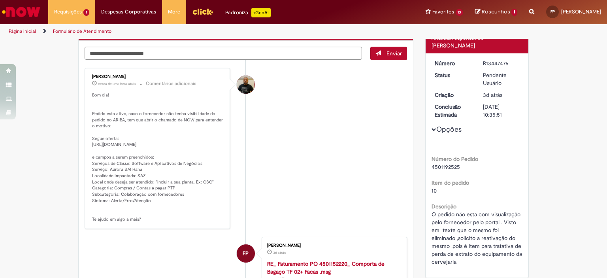 Image resolution: width=607 pixels, height=278 pixels. What do you see at coordinates (223, 53) in the screenshot?
I see `textarea: Digite sua mensagem aqui...` at bounding box center [223, 53].